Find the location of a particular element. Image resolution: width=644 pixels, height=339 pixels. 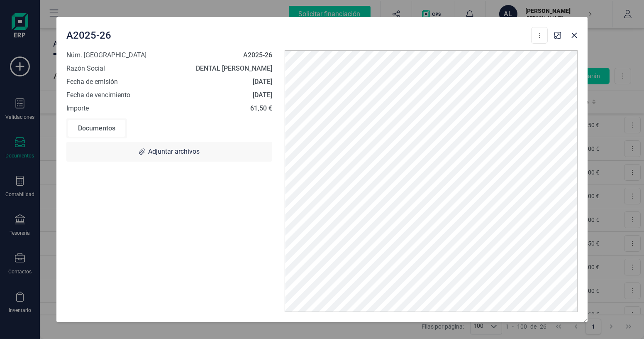

span: A2025-26 is located at coordinates (89, 35).